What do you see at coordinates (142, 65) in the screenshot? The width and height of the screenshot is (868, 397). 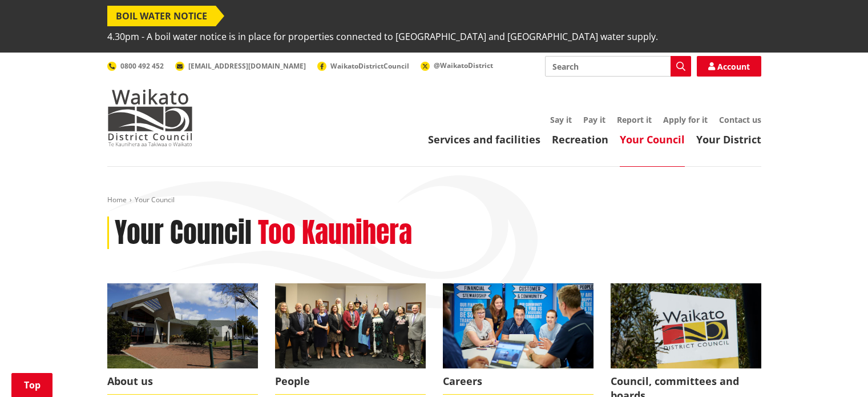 I see `span: 0800 492 452` at bounding box center [142, 65].